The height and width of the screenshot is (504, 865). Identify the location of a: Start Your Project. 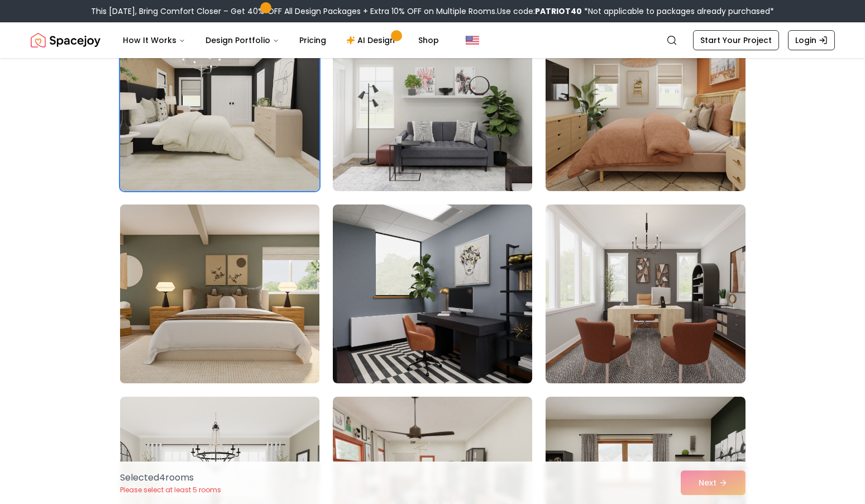
(736, 41).